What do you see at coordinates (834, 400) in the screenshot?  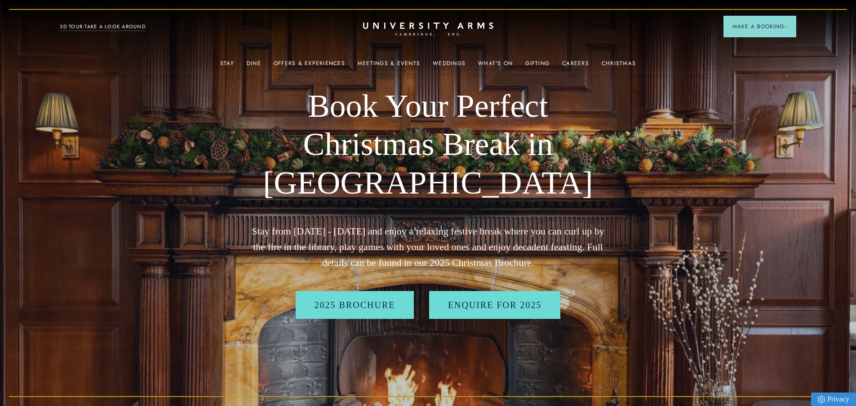 I see `a: Privacy` at bounding box center [834, 400].